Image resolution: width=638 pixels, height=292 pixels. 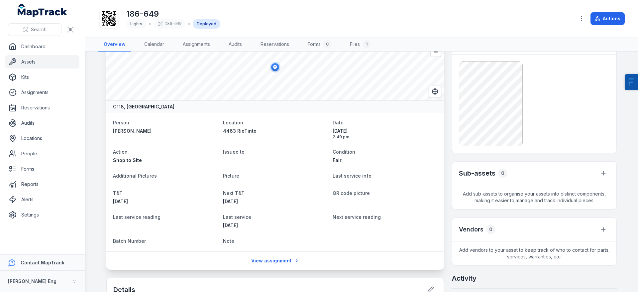 What do you see at coordinates (534, 253) in the screenshot?
I see `span: Add vendors to your asset to keep track of who to contact for parts, services, warranties, etc.` at bounding box center [534, 253].